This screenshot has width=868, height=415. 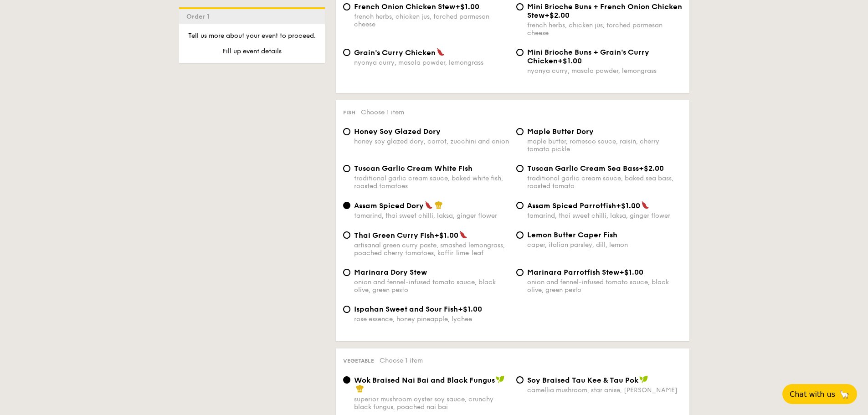 I want to click on input: Mini Brioche Buns + French Onion Chicken Stew+$2.00french herbs, chicken jus, torched parmesan ch..., so click(x=520, y=7).